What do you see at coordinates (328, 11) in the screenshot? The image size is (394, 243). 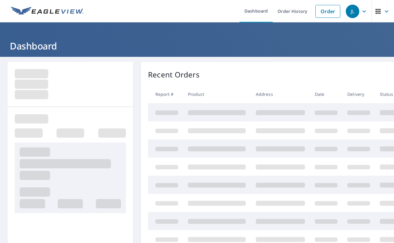 I see `a: Order` at bounding box center [328, 11].